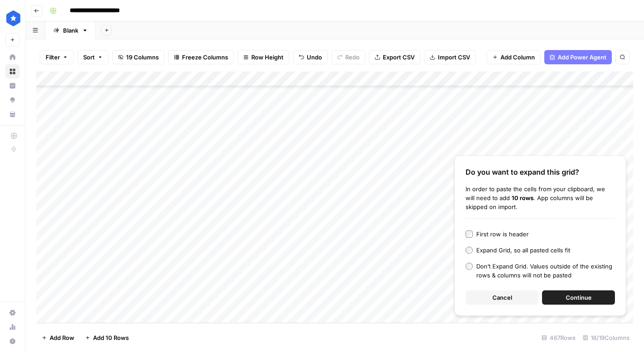 This screenshot has width=644, height=352. I want to click on div: Don’t Expand Grid. Values outside of the existing rows & columns will not be pasted, so click(546, 271).